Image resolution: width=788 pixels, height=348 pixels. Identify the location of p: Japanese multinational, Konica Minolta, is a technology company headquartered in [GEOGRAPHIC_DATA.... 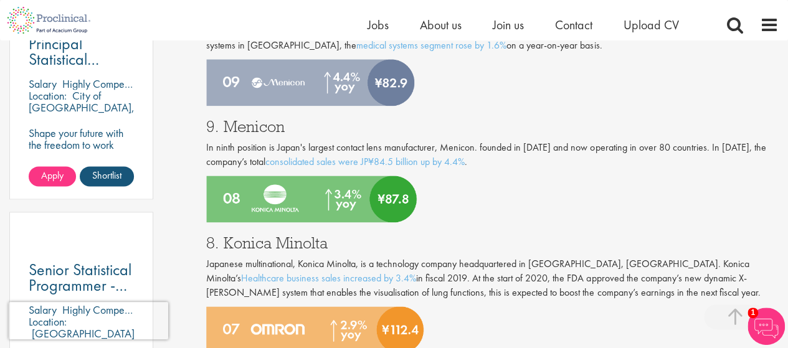
(492, 278).